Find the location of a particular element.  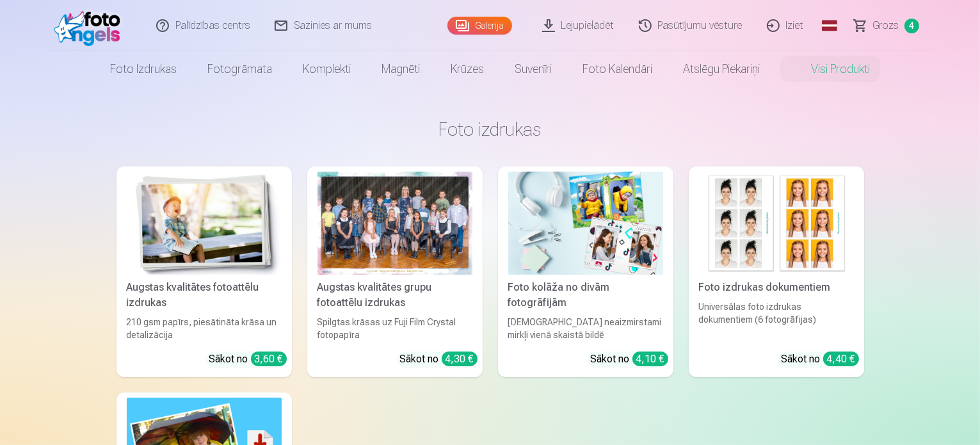

a: Foto kalendāri is located at coordinates (617, 69).